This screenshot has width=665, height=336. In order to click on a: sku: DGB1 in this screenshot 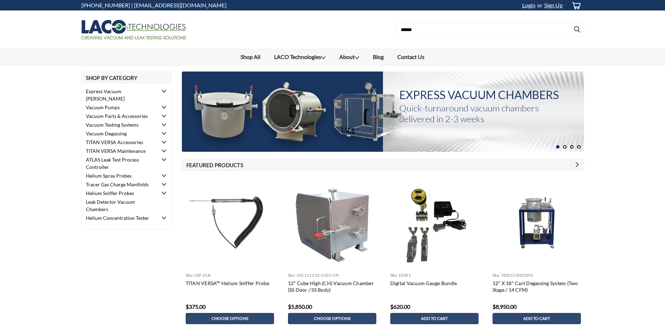, I will do `click(400, 275)`.